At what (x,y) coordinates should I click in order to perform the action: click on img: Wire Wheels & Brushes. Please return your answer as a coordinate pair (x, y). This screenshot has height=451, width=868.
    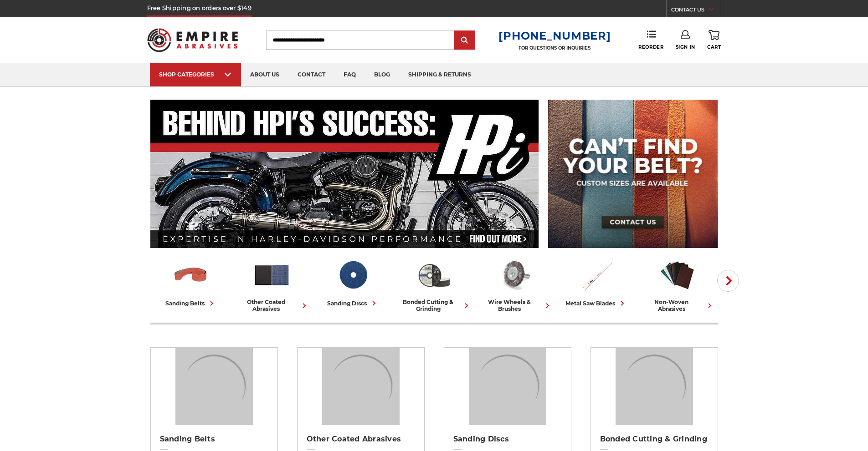
    Looking at the image, I should click on (515, 275).